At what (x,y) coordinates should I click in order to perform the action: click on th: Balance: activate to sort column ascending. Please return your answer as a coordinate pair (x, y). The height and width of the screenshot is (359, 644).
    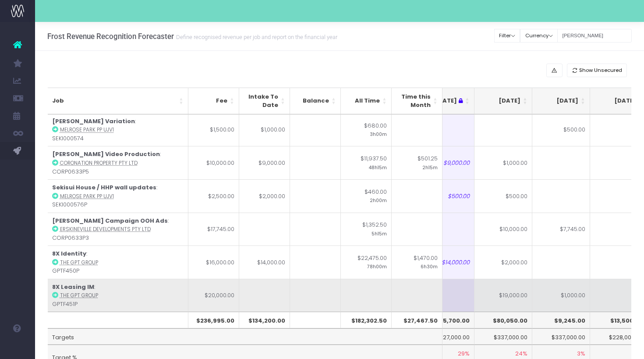
    Looking at the image, I should click on (315, 101).